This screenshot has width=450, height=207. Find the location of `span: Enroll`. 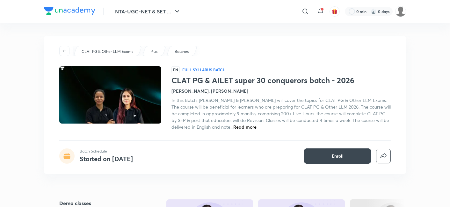

span: Enroll is located at coordinates (338, 156).